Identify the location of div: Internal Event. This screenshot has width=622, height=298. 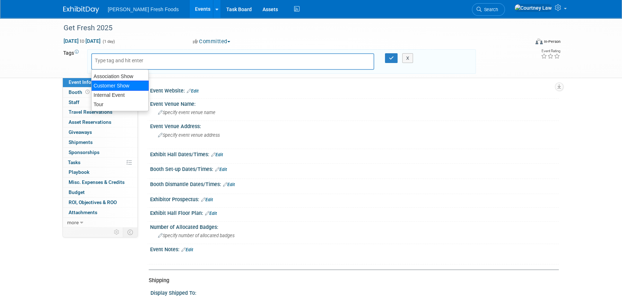
(120, 95).